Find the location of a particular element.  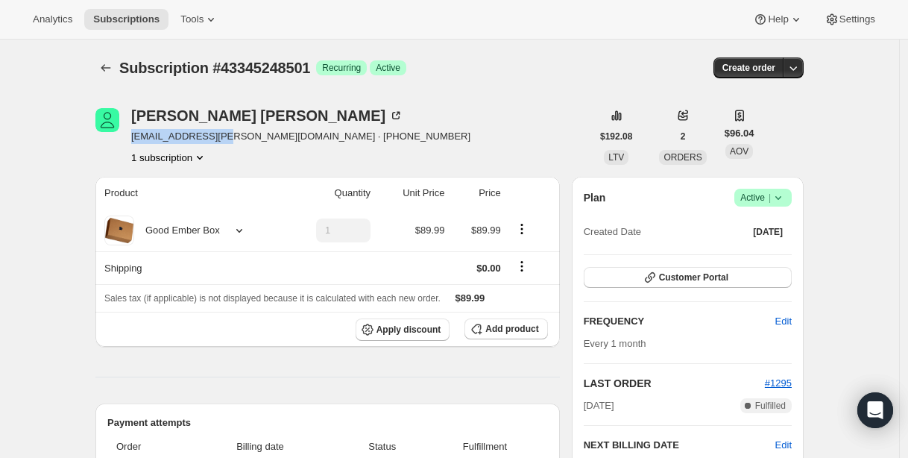

span: Status is located at coordinates (382, 447).